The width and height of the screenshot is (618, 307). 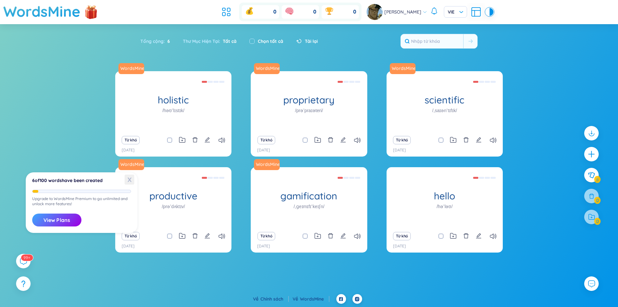 What do you see at coordinates (173, 196) in the screenshot?
I see `h1: productive` at bounding box center [173, 196].